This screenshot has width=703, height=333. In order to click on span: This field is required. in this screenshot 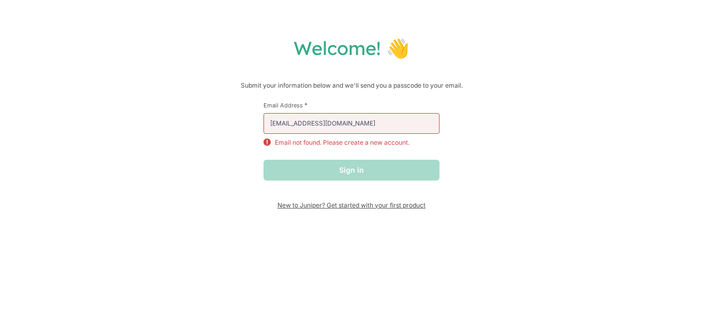, I will do `click(306, 105)`.